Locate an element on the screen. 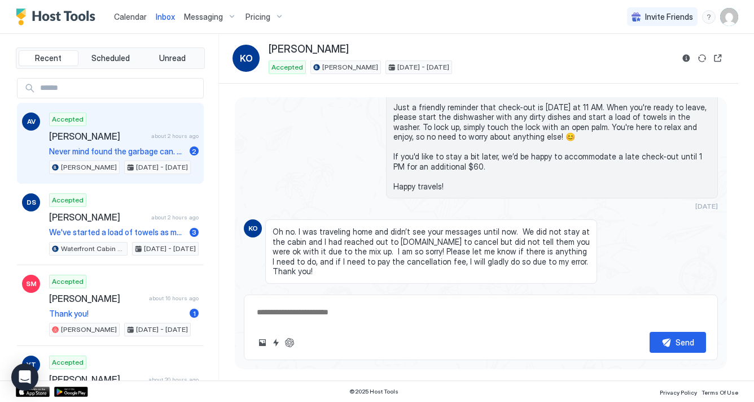 This screenshot has height=402, width=754. span: SM is located at coordinates (31, 283).